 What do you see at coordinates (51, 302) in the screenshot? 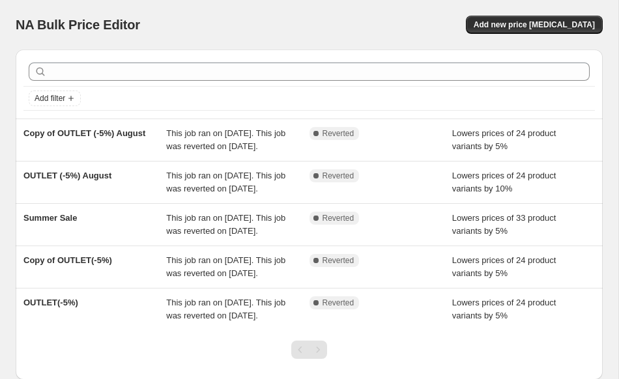
I see `span: OUTLET(-5%)` at bounding box center [51, 302].